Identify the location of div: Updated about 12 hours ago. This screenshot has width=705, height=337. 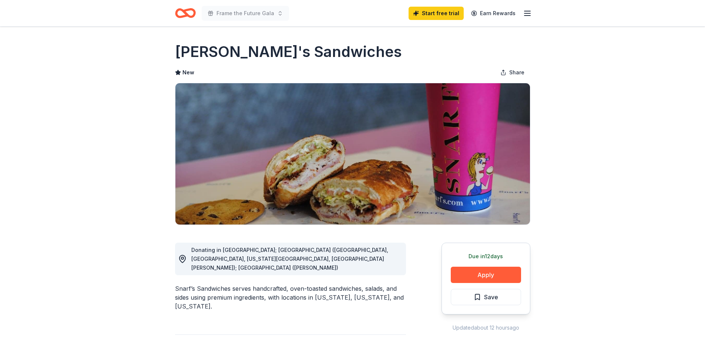
(486, 328).